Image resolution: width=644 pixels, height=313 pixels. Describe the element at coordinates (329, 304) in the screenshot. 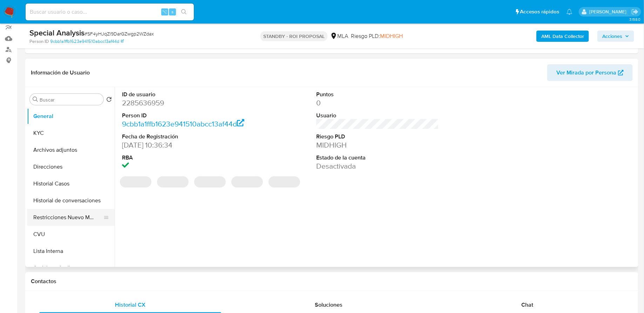

I see `span: Soluciones` at that location.